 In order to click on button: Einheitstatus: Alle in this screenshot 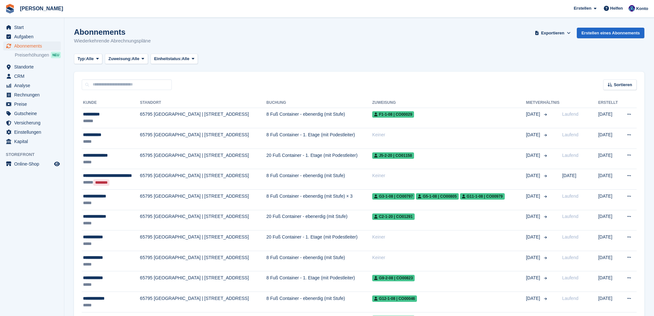, I will do `click(174, 59)`.